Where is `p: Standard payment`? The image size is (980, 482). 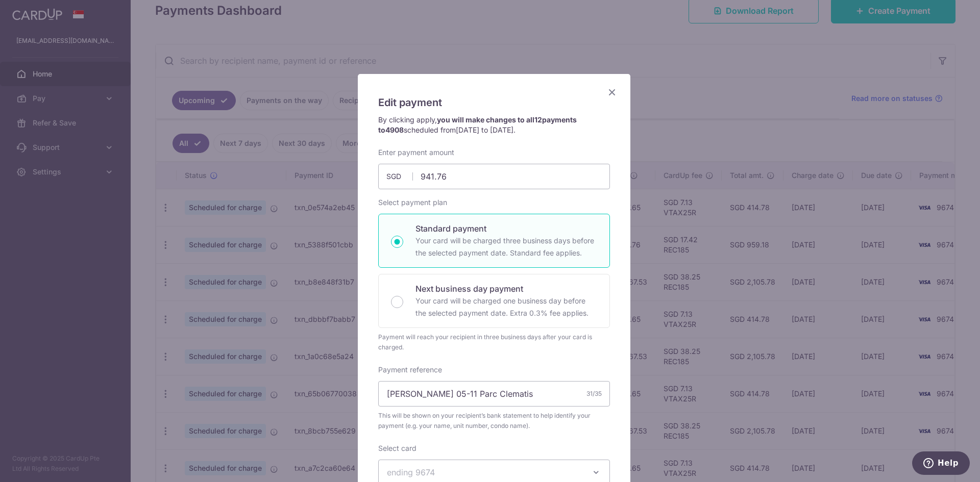
p: Standard payment is located at coordinates (506, 229).